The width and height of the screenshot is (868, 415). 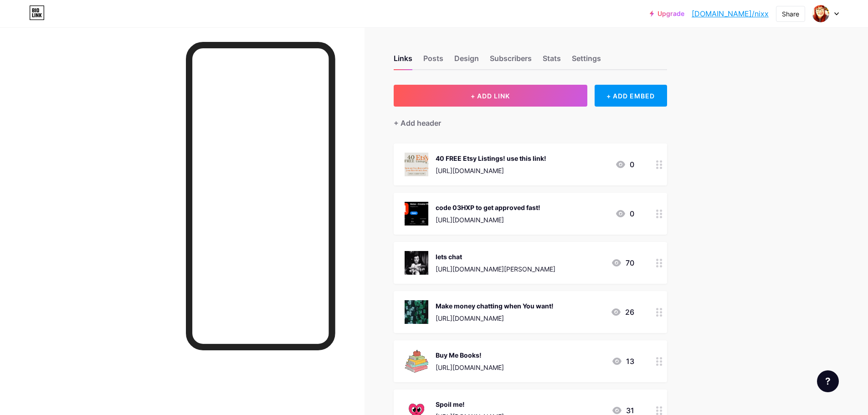 What do you see at coordinates (622, 312) in the screenshot?
I see `div: 26` at bounding box center [622, 312].